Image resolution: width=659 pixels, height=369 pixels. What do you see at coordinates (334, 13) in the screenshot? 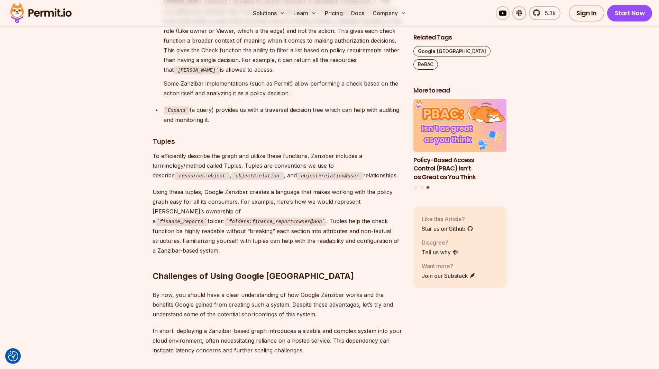
I see `a: Pricing` at bounding box center [334, 13].